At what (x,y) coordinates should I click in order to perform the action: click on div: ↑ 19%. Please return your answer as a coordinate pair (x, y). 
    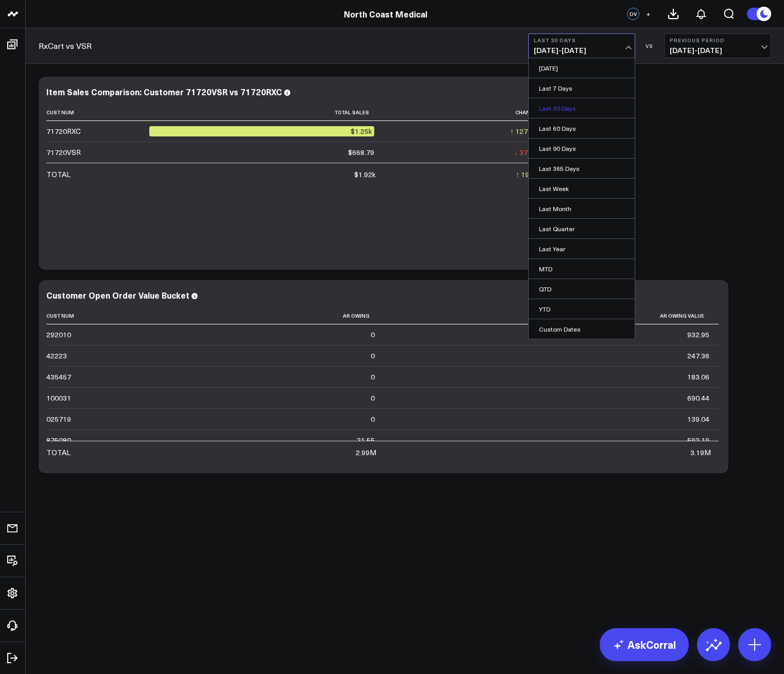
    Looking at the image, I should click on (525, 175).